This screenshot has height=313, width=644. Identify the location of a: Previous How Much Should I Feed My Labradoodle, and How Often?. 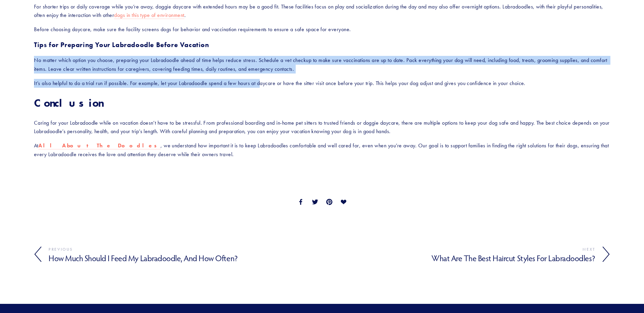
(178, 255).